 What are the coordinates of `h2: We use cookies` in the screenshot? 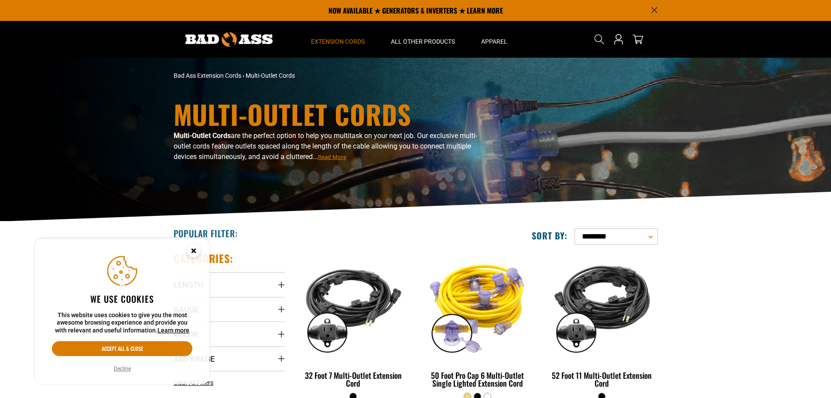 It's located at (122, 298).